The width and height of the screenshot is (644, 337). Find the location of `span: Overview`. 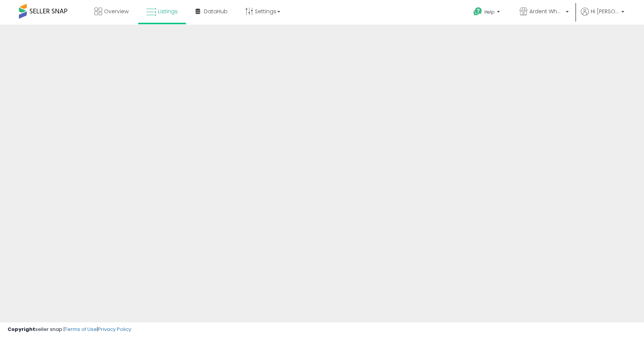

span: Overview is located at coordinates (116, 11).